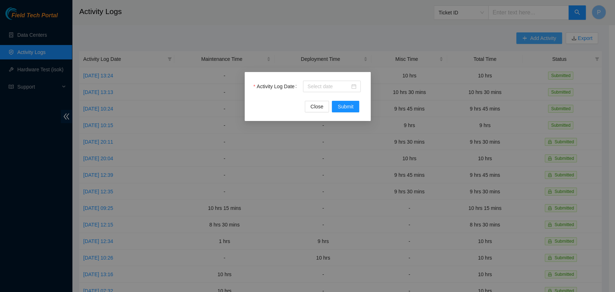 This screenshot has width=615, height=292. What do you see at coordinates (317, 107) in the screenshot?
I see `button: Close` at bounding box center [317, 107].